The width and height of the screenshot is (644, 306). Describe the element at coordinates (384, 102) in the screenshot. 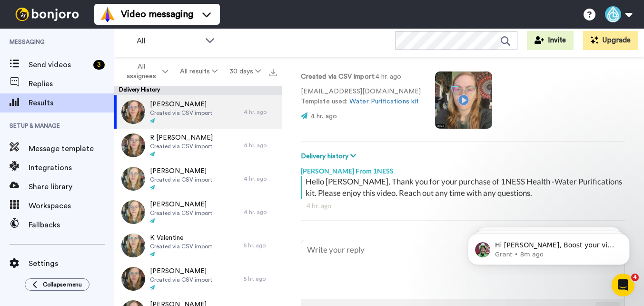

I see `a: Water Purifications kit` at that location.